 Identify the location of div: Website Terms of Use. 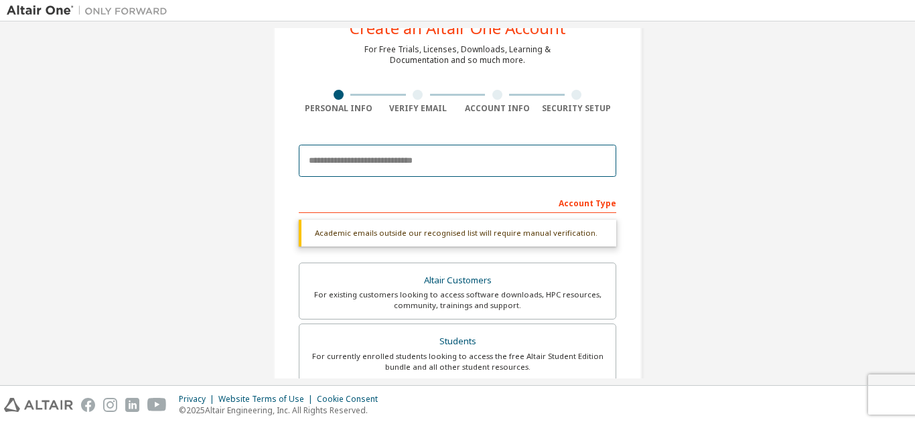
(267, 399).